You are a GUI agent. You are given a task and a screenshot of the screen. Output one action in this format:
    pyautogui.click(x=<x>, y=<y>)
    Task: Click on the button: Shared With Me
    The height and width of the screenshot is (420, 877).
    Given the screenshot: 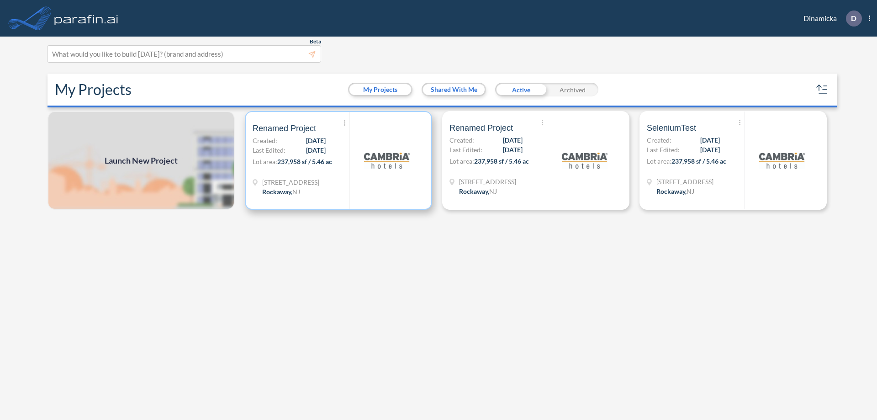 What is the action you would take?
    pyautogui.click(x=454, y=90)
    